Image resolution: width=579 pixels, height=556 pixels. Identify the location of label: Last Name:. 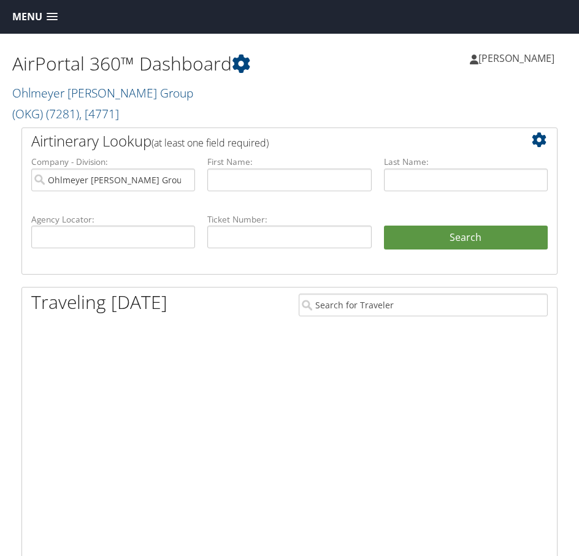
(465, 162).